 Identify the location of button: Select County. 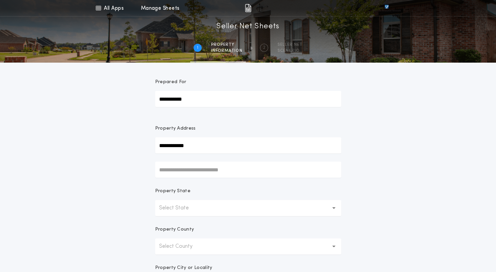
(248, 247).